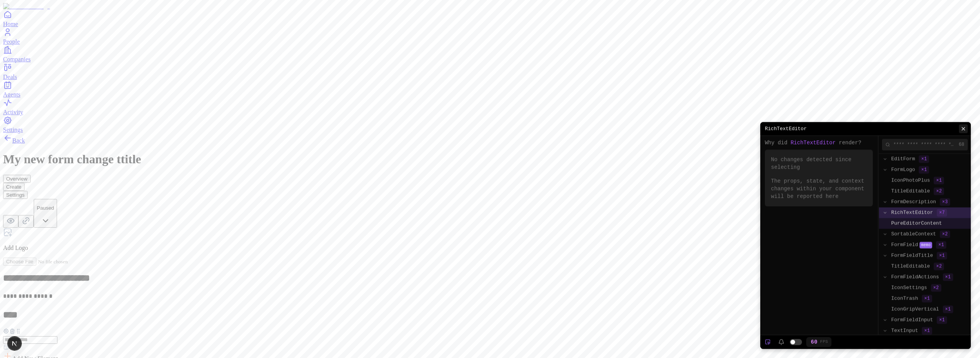  I want to click on a: Deals, so click(490, 71).